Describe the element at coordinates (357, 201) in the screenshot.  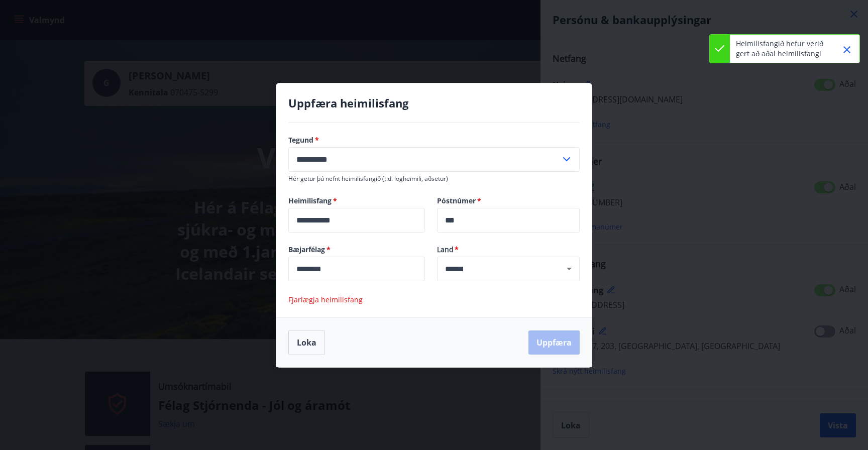
I see `label: Heimilisfang` at that location.